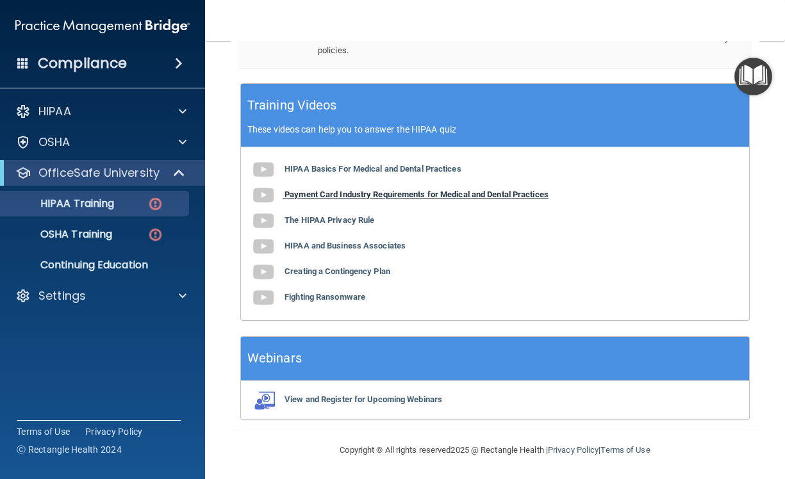  I want to click on p: HIPAA Training, so click(61, 204).